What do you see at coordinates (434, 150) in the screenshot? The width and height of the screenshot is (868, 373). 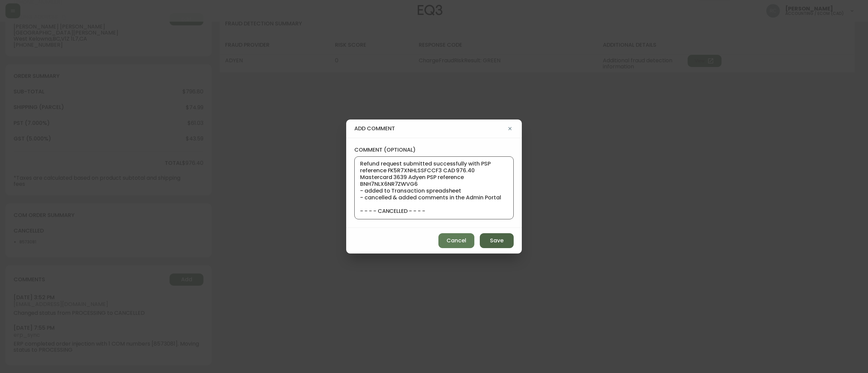 I see `label: comment (optional)` at bounding box center [434, 150].